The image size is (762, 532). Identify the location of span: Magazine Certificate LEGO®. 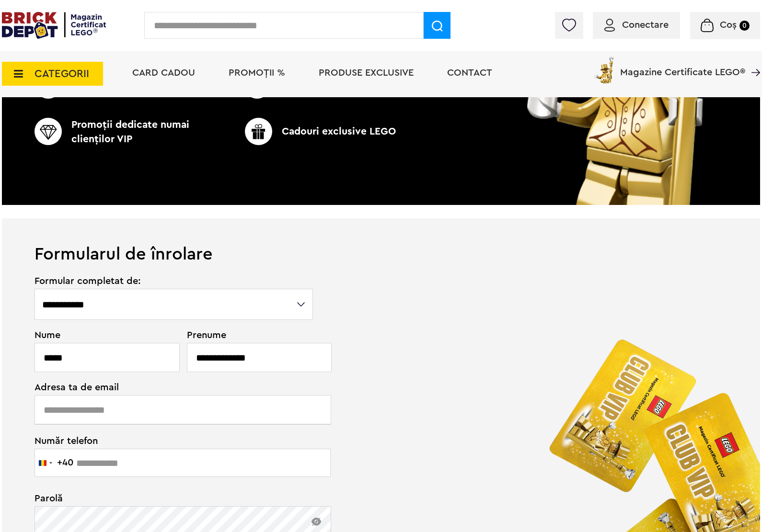
(682, 66).